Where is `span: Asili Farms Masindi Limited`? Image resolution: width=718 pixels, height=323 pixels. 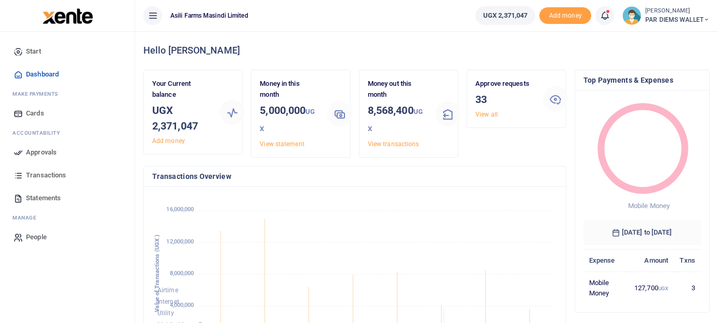
span: Asili Farms Masindi Limited is located at coordinates (209, 16).